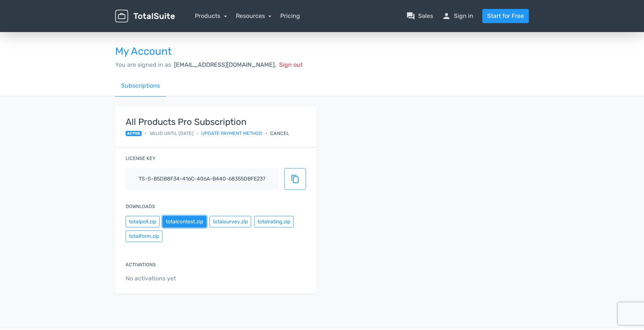  Describe the element at coordinates (295, 179) in the screenshot. I see `span: content_copy` at that location.